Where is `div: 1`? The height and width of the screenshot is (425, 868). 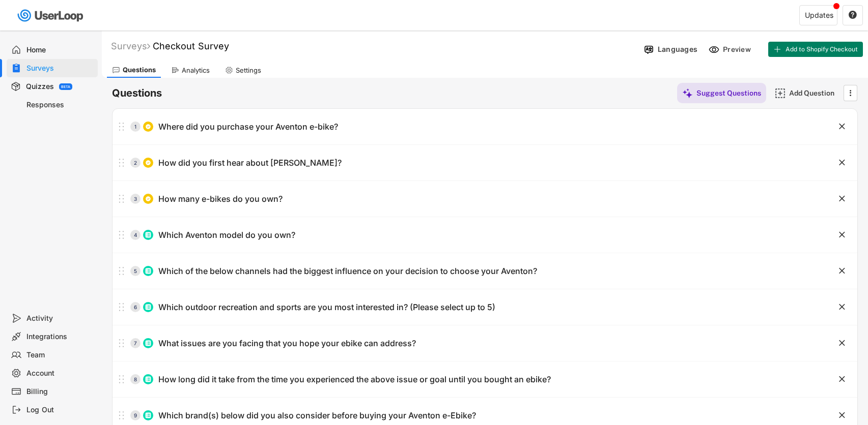 div: 1 is located at coordinates (135, 127).